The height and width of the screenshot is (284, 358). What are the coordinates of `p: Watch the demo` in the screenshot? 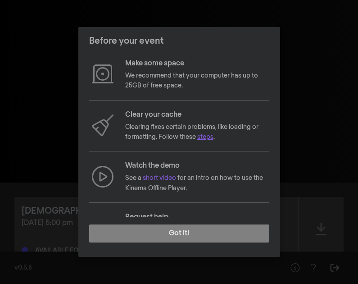 It's located at (197, 166).